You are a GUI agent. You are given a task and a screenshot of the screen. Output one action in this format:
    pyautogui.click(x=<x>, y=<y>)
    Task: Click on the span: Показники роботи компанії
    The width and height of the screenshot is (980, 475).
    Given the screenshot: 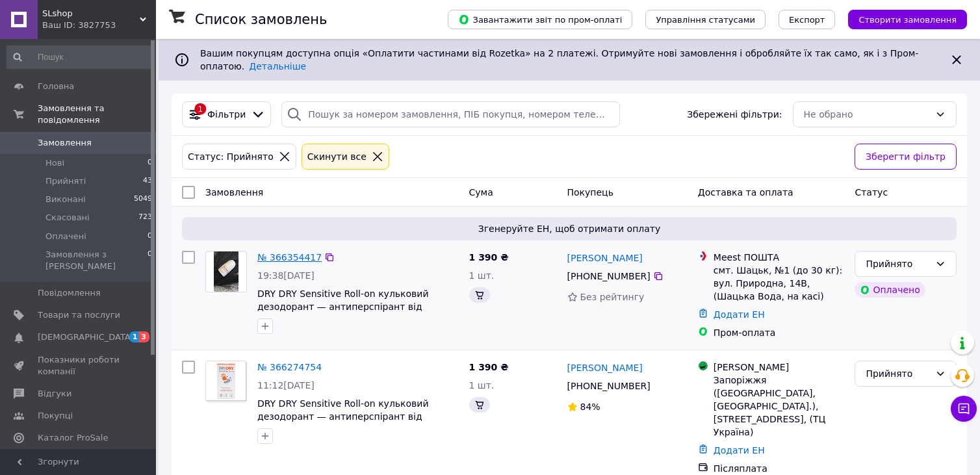 What is the action you would take?
    pyautogui.click(x=79, y=366)
    